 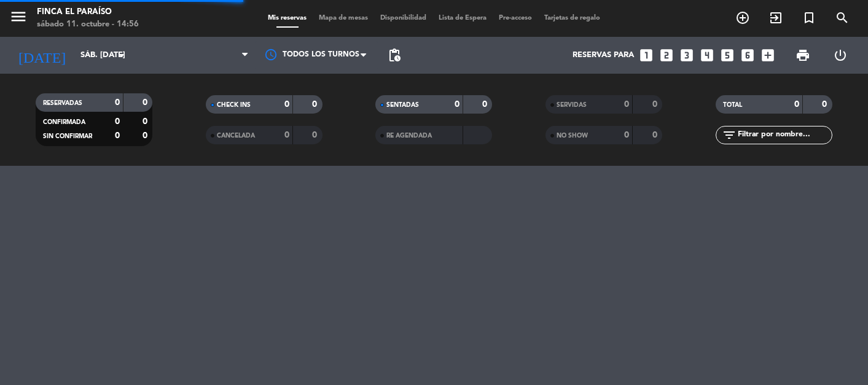 What do you see at coordinates (19, 19) in the screenshot?
I see `button: menu` at bounding box center [19, 19].